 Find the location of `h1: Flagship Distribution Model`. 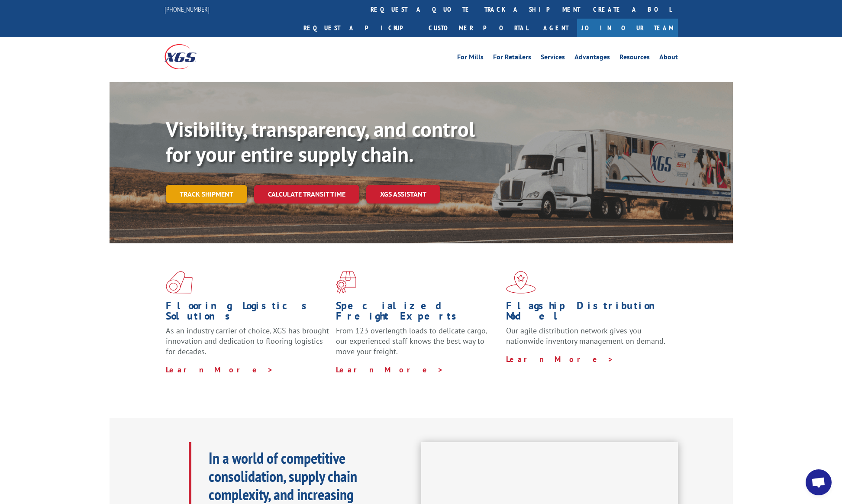

h1: Flagship Distribution Model is located at coordinates (588, 313).